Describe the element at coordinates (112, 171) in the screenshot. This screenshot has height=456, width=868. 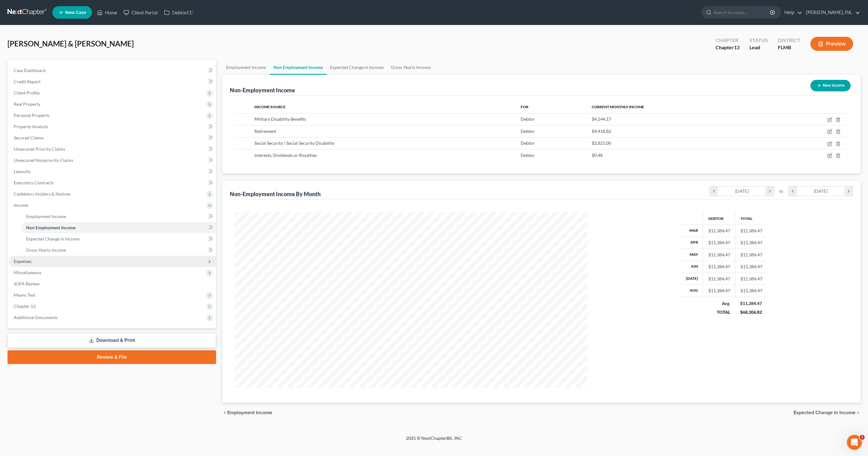
I see `a: Lawsuits` at that location.